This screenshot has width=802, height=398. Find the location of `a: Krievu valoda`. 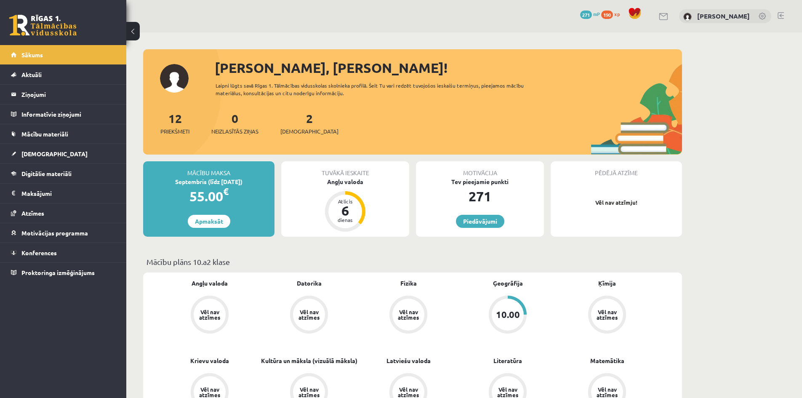

a: Krievu valoda is located at coordinates (210, 360).